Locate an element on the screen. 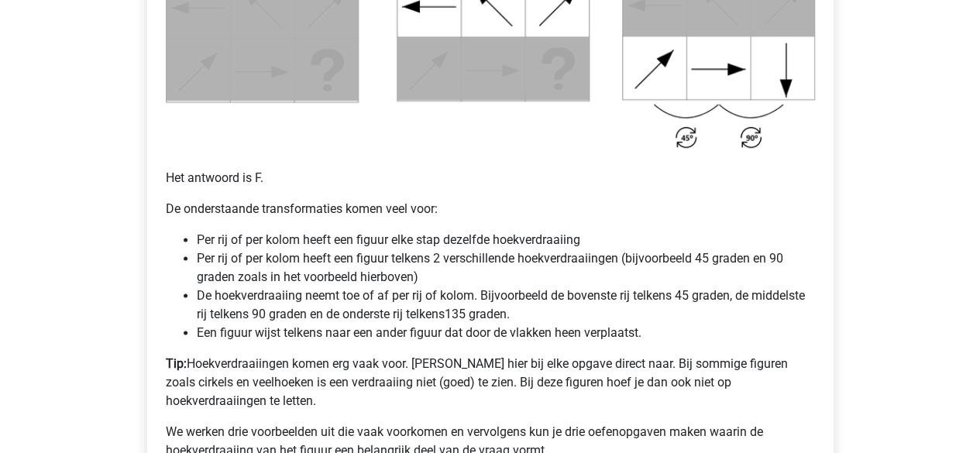  li: Per rij of per kolom heeft een figuur telkens 2 verschillende hoekverdraaiingen (bijvoorbeeld 45 ... is located at coordinates (506, 268).